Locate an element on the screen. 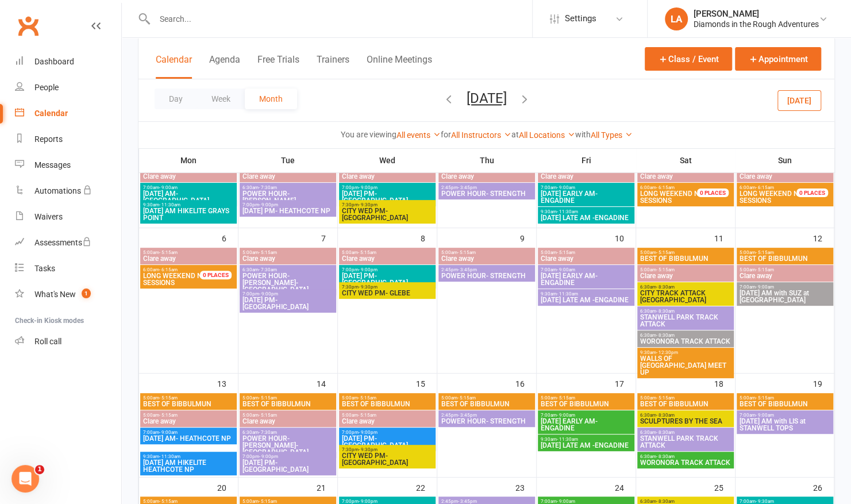  span: - 8:30am is located at coordinates (665, 335).